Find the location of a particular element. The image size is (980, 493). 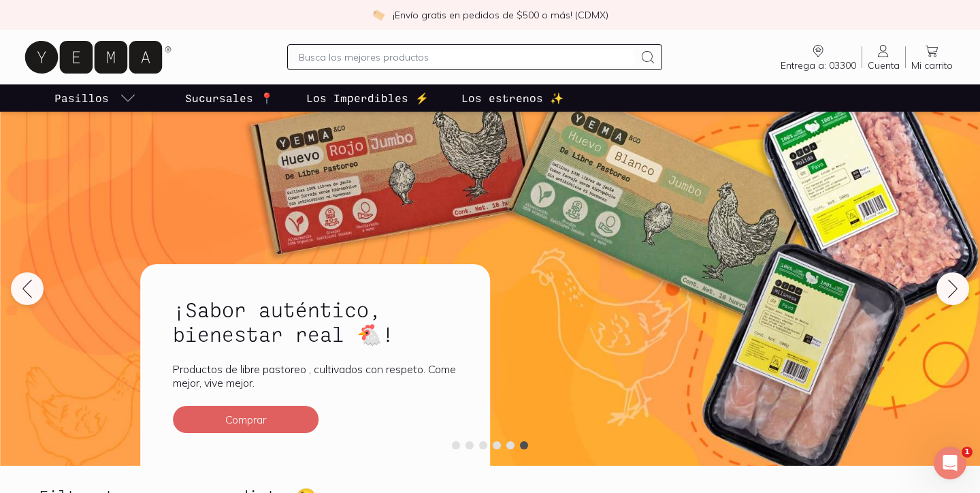

a: ¡Sabor auténtico, bienestar real 🐔!Productos de libre pastoreo , cultivados con respeto. Come mej... is located at coordinates (315, 364).